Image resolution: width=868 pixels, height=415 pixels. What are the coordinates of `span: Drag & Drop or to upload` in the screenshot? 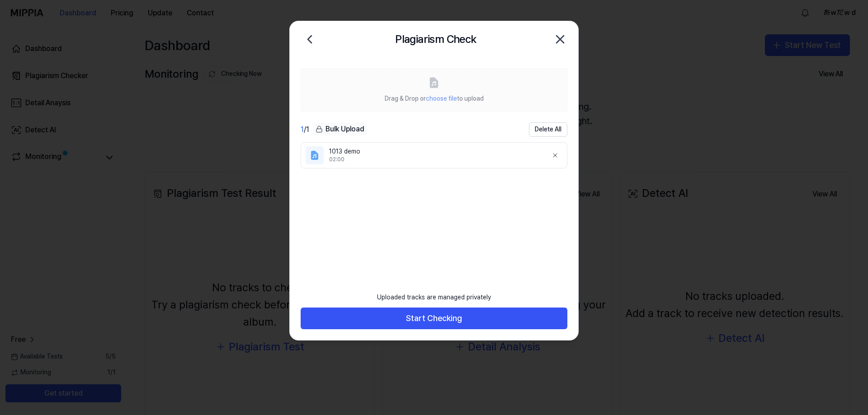 It's located at (434, 98).